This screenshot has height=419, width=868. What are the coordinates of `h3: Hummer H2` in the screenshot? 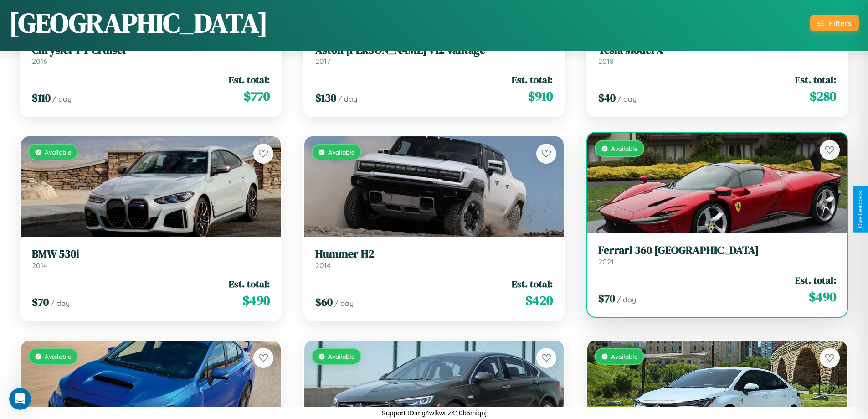 It's located at (434, 254).